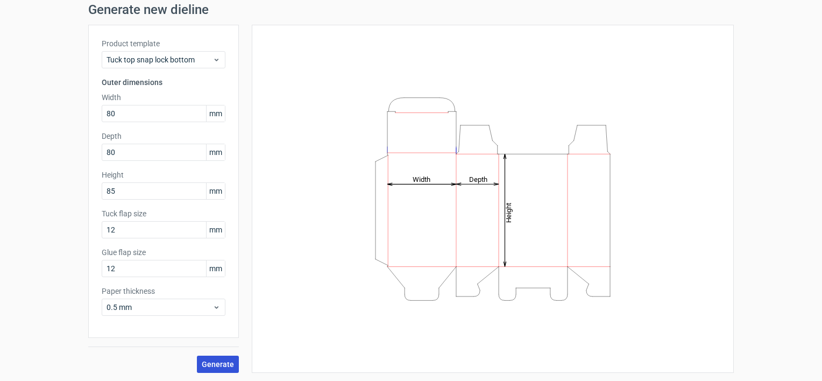 This screenshot has width=822, height=381. Describe the element at coordinates (421, 179) in the screenshot. I see `tspan: Width` at that location.